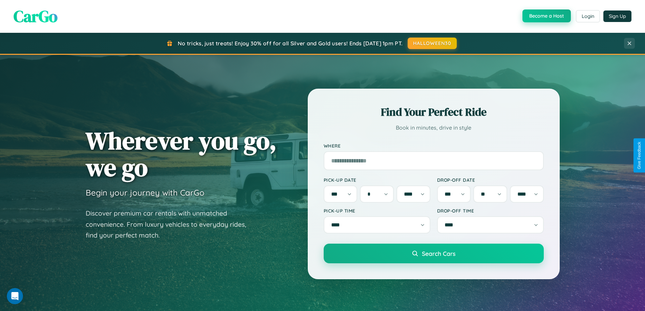 This screenshot has width=645, height=311. Describe the element at coordinates (181, 154) in the screenshot. I see `h1: Wherever you go, we go` at that location.